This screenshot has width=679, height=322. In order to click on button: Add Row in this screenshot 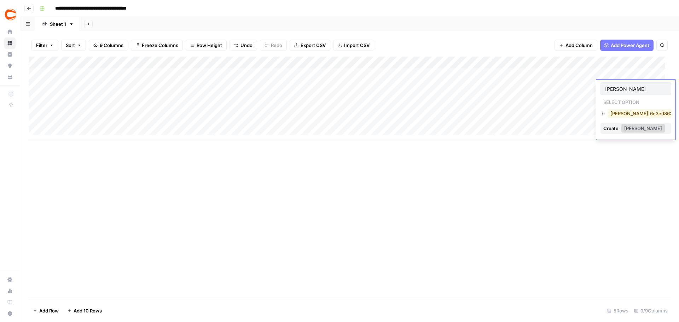, I will do `click(46, 311)`.